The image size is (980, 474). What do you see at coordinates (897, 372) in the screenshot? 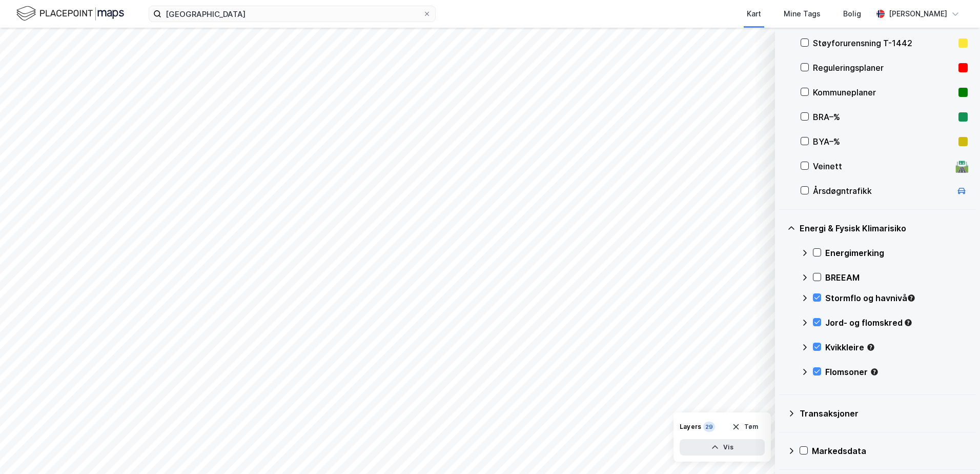
I see `div: Flomsoner` at bounding box center [897, 372].